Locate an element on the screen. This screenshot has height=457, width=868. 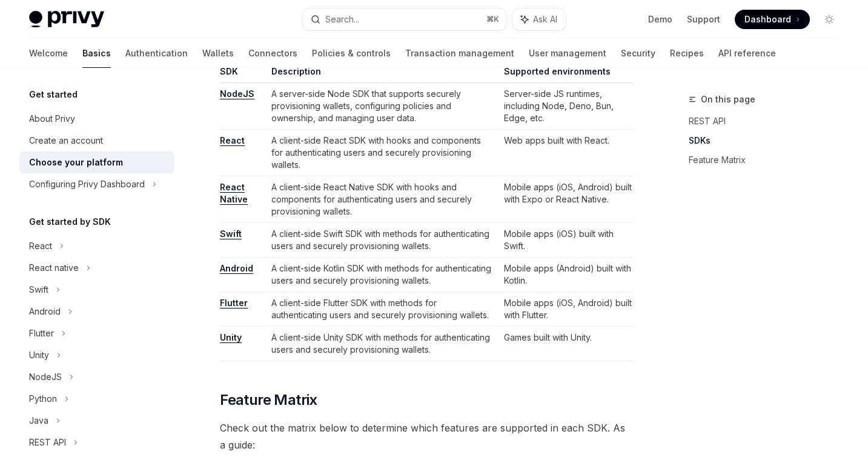
a: About Privy is located at coordinates (97, 119).